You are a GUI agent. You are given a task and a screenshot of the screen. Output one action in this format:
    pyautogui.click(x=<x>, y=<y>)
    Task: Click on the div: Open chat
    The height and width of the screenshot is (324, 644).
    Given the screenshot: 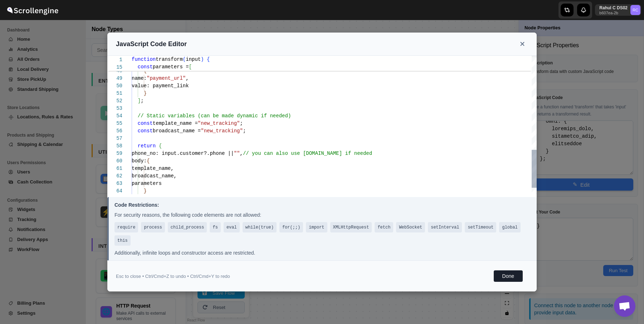 What is the action you would take?
    pyautogui.click(x=625, y=306)
    